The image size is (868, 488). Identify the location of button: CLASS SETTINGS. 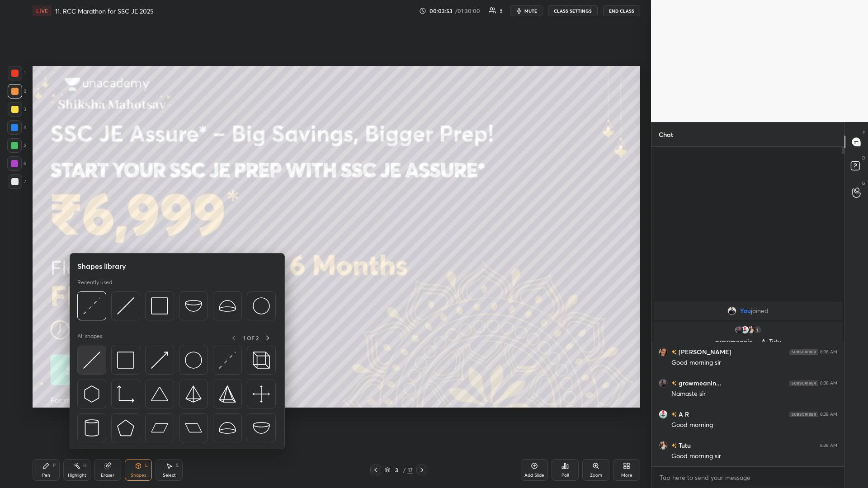
(572, 11).